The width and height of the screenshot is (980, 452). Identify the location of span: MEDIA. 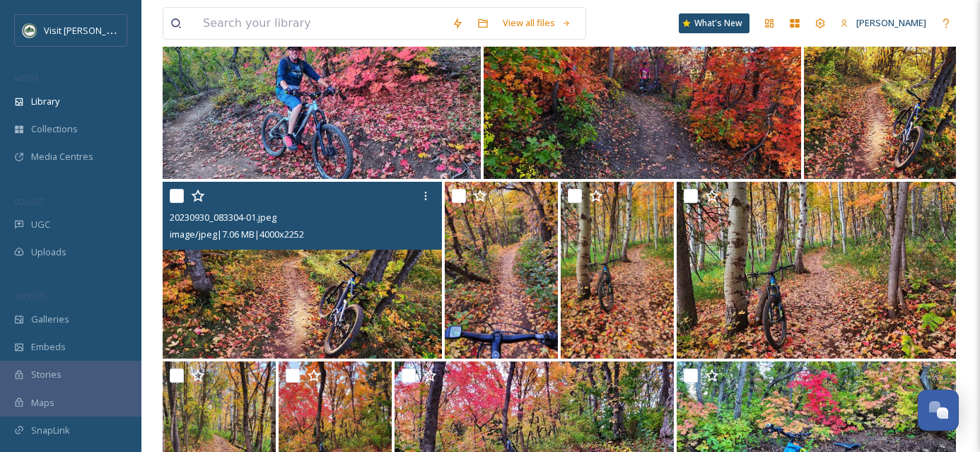
(26, 78).